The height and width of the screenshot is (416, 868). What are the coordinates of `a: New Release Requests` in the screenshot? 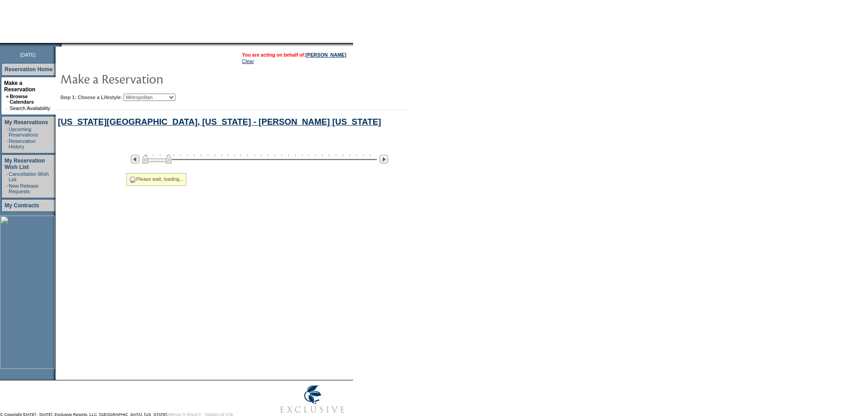 It's located at (23, 188).